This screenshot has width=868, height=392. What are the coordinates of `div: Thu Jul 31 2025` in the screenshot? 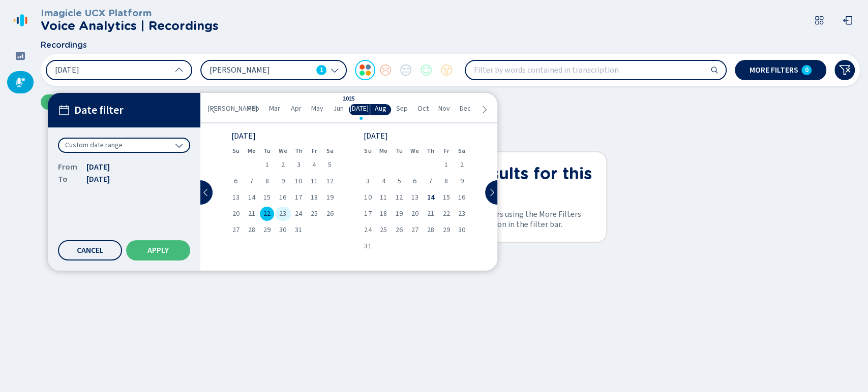 It's located at (298, 230).